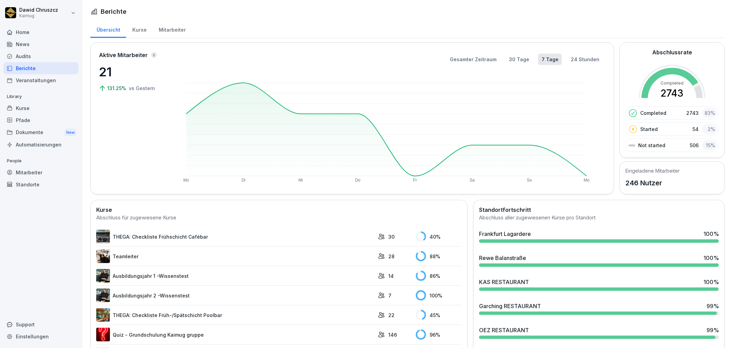 The height and width of the screenshot is (348, 733). I want to click on div: Berichte, so click(41, 68).